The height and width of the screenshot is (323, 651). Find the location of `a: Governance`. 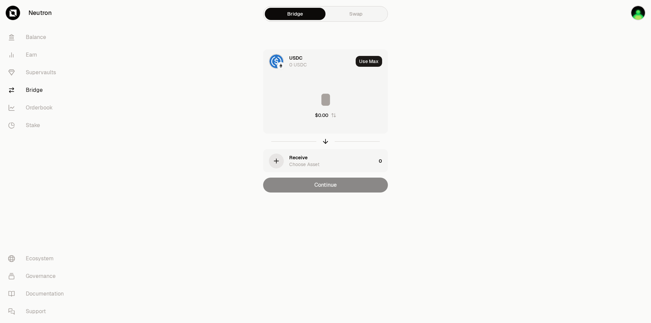

a: Governance is located at coordinates (38, 276).